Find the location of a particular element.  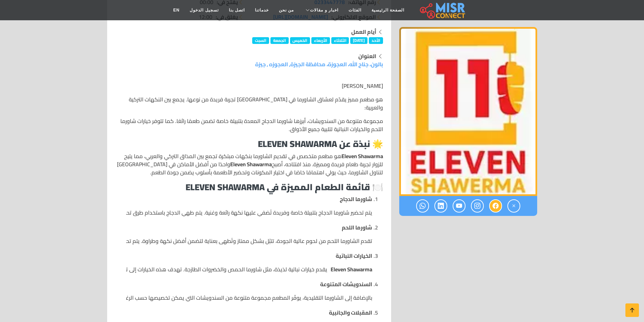

p: مجموعة متنوعة من السندويشات، أبرزها شاورما الدجاج المعدة بتتبيلة خاصة تضمن طعمًا رائعًا. كما تتوف... is located at coordinates (249, 125).